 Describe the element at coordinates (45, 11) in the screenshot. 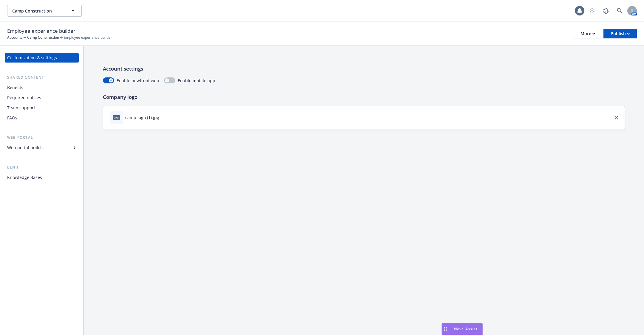

I see `button: Camp Construction` at that location.